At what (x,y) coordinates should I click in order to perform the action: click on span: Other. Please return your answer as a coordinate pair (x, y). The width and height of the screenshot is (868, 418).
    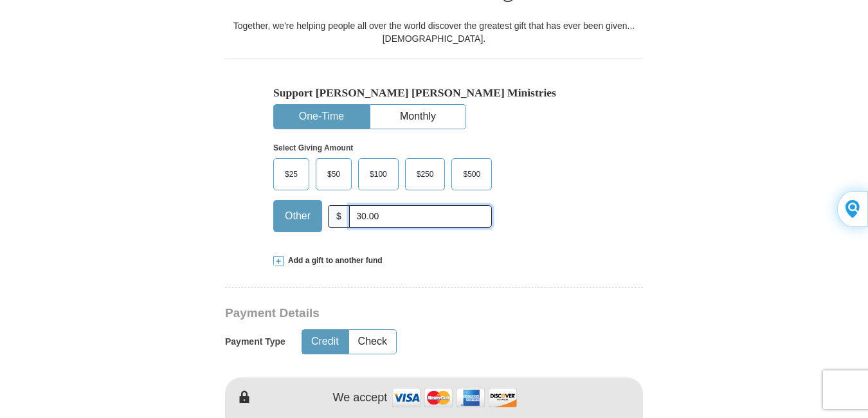
    Looking at the image, I should click on (298, 216).